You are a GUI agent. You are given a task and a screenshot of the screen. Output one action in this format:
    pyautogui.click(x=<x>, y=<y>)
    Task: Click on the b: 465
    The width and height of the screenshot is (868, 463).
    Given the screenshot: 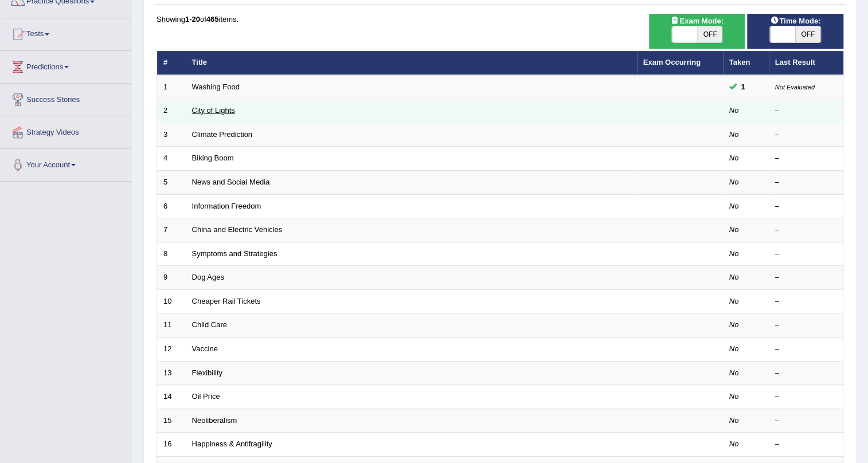 What is the action you would take?
    pyautogui.click(x=212, y=19)
    